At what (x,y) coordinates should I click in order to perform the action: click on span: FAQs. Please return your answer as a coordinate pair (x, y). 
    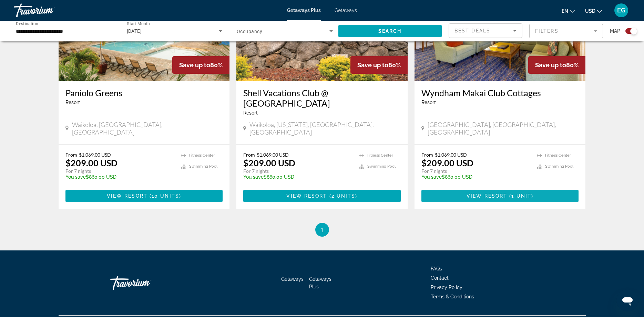
    Looking at the image, I should click on (436, 269).